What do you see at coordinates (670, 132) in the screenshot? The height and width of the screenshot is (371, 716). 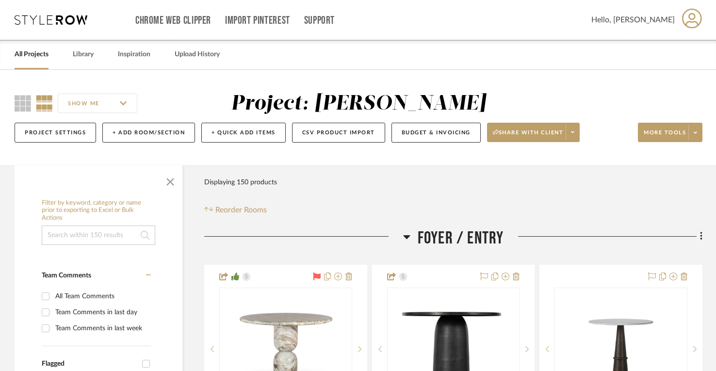 I see `button: More tools` at bounding box center [670, 132].